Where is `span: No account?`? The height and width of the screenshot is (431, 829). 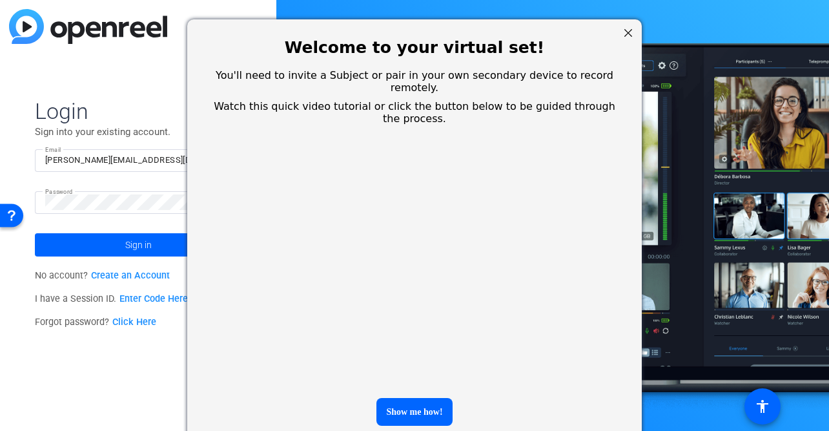 span: No account? is located at coordinates (102, 275).